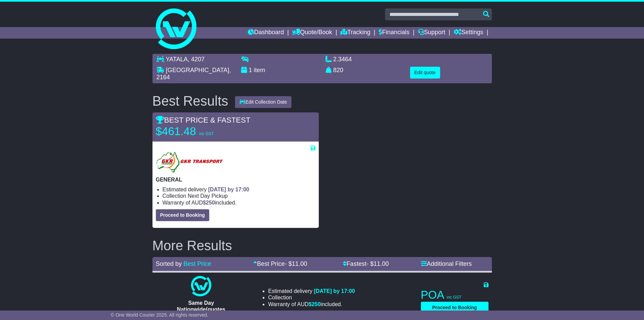 This screenshot has height=320, width=644. I want to click on span: item, so click(260, 70).